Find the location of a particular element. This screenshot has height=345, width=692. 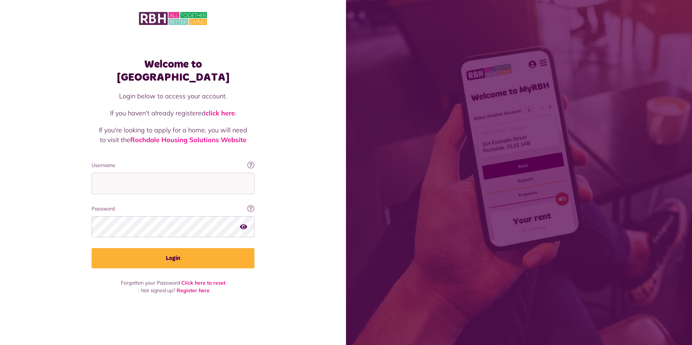

p: Login below to access your account. is located at coordinates (173, 96).